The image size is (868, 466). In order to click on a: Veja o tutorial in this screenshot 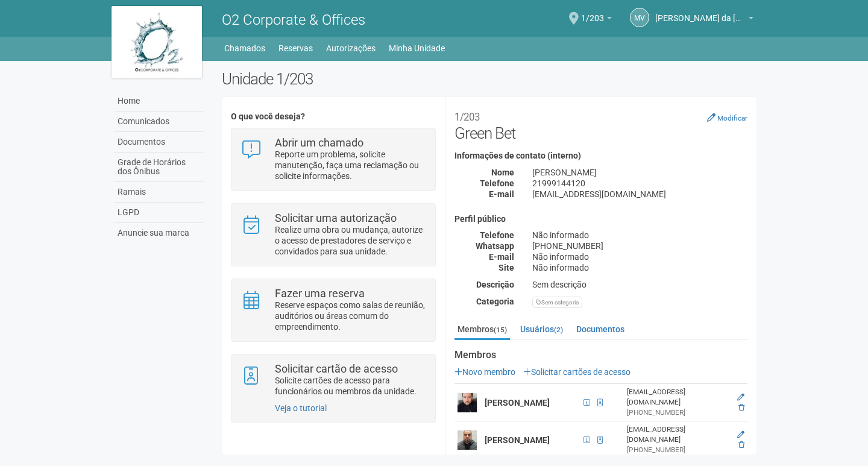, I will do `click(301, 408)`.